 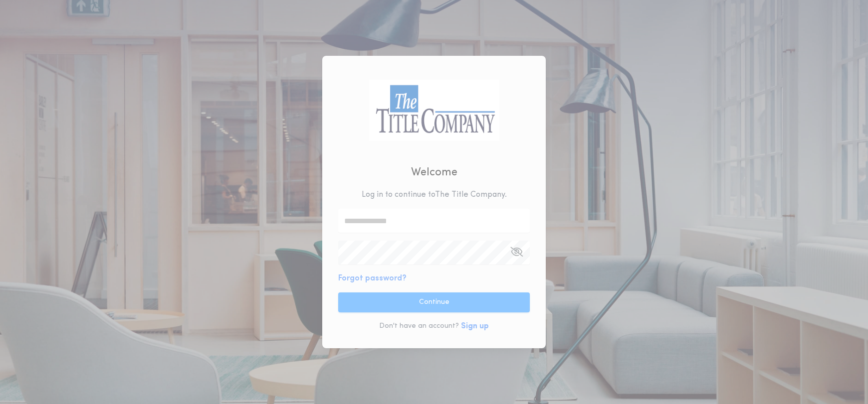 I want to click on h2: Welcome, so click(x=434, y=173).